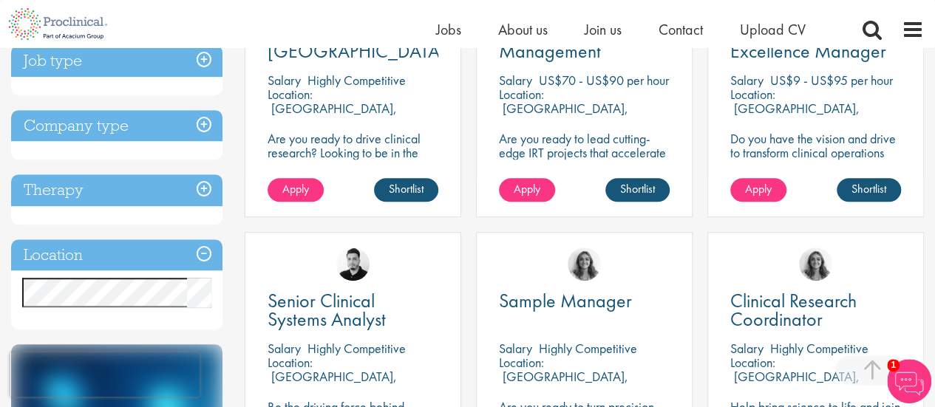  I want to click on a: Senior Clinical Systems Analyst, so click(352, 310).